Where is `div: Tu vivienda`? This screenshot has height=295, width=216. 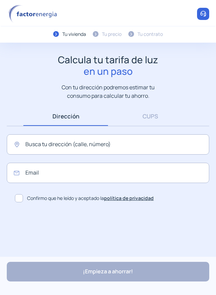 div: Tu vivienda is located at coordinates (74, 34).